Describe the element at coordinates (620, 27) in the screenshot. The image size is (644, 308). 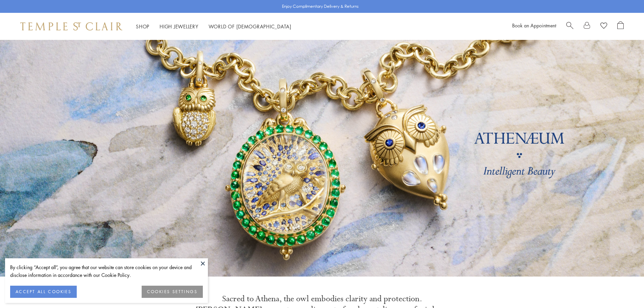
I see `a: Open Shopping Bag` at that location.